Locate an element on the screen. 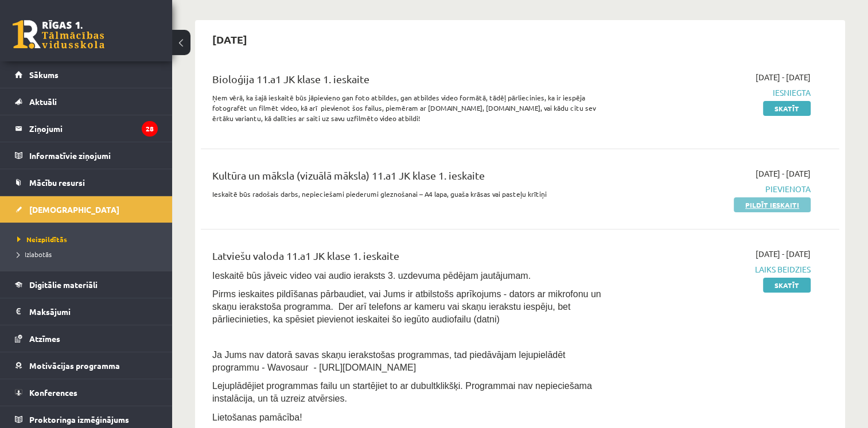 This screenshot has width=868, height=428. a: Sākums is located at coordinates (86, 74).